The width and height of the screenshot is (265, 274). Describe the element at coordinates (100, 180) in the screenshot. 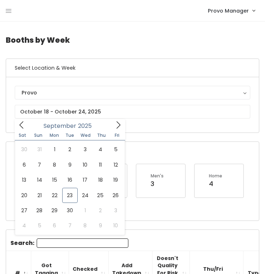

I see `span: September 18, 2025` at that location.